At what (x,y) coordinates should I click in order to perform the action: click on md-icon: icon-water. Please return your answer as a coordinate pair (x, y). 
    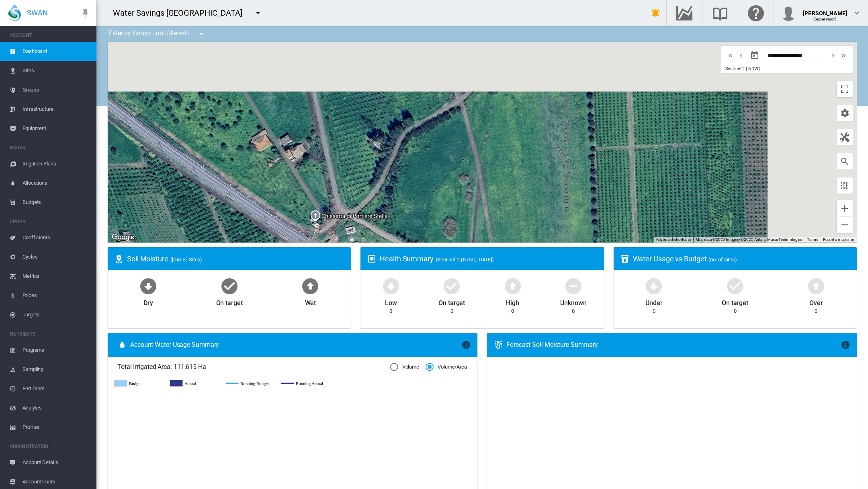
    Looking at the image, I should click on (122, 345).